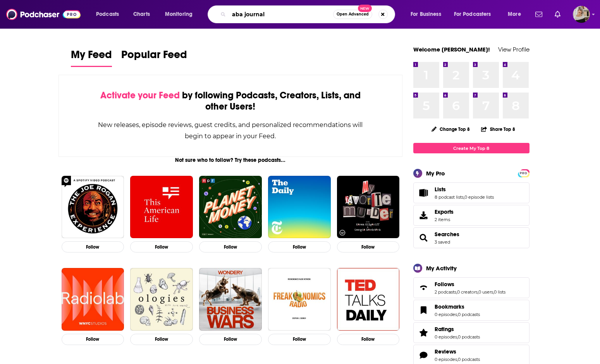 The height and width of the screenshot is (364, 600). What do you see at coordinates (93, 207) in the screenshot?
I see `img: The Joe Rogan Experience` at bounding box center [93, 207].